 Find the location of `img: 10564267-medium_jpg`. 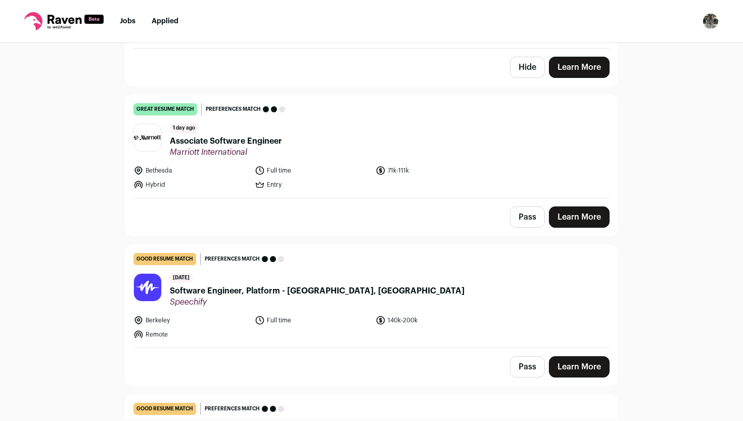

img: 10564267-medium_jpg is located at coordinates (711, 21).